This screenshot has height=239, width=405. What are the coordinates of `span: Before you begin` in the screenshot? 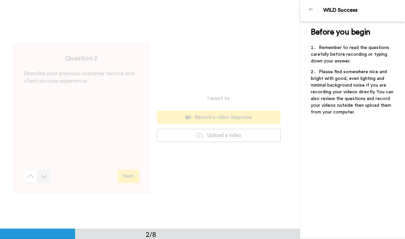 It's located at (341, 32).